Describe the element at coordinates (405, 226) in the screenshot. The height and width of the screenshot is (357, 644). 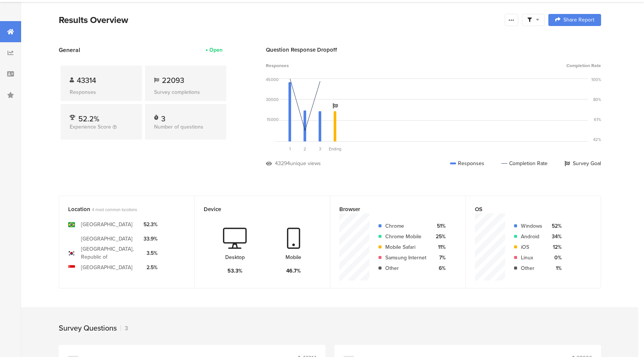
I see `div: Chrome` at that location.